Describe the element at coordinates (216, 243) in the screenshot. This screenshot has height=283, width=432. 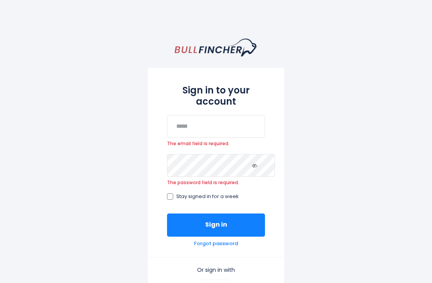
I see `a: Forgot password` at that location.